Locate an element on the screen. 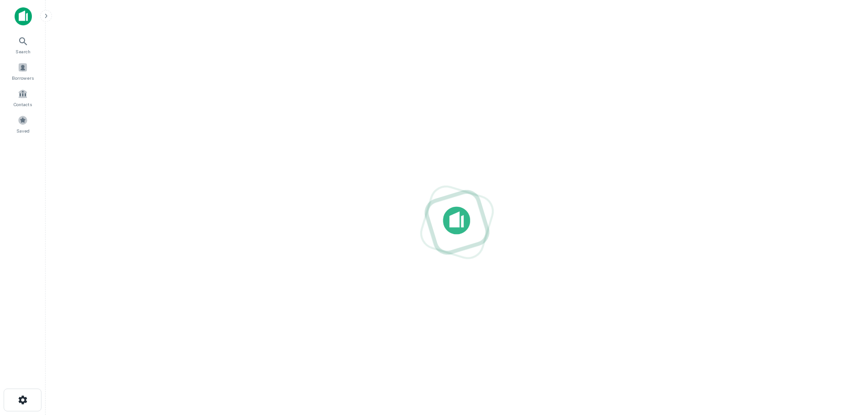 The width and height of the screenshot is (868, 415). div: Borrowers is located at coordinates (23, 71).